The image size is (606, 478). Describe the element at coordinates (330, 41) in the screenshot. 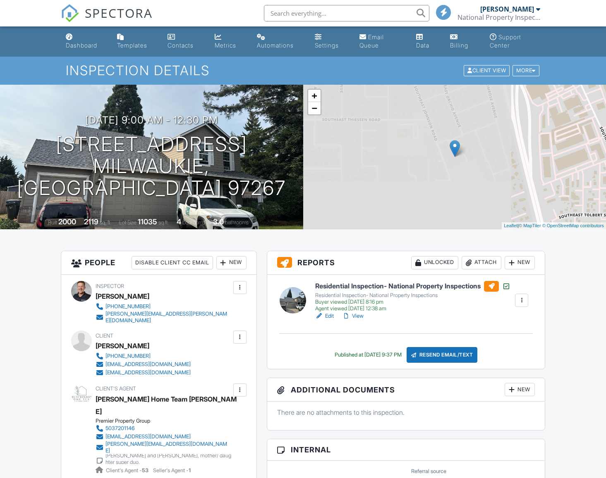

I see `a: Settings` at that location.